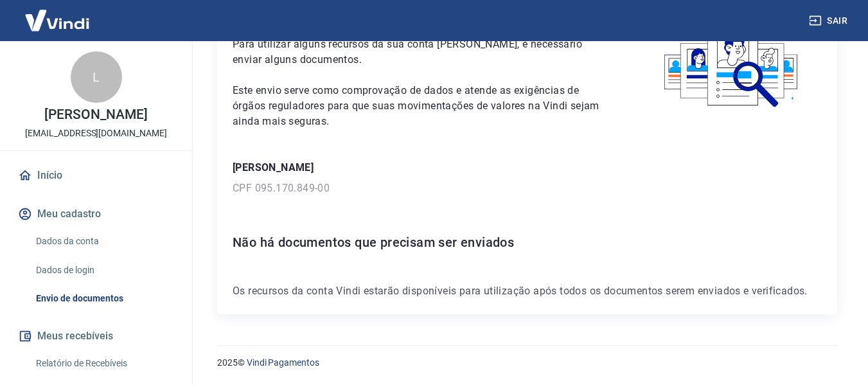 This screenshot has height=385, width=868. Describe the element at coordinates (104, 241) in the screenshot. I see `a: Dados da conta` at that location.